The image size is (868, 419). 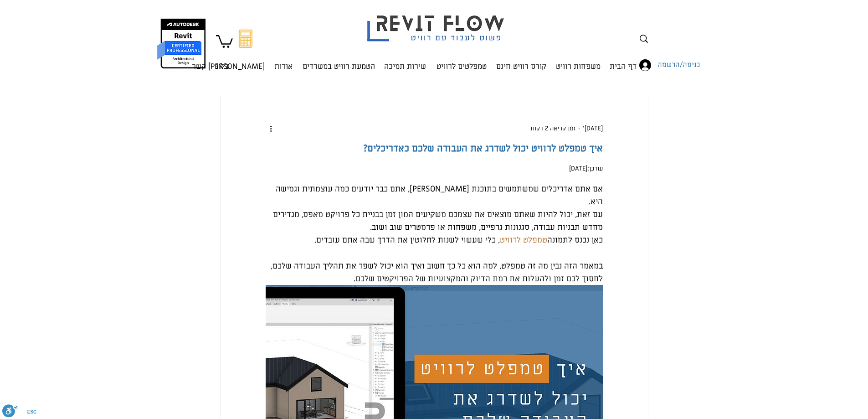 What do you see at coordinates (271, 128) in the screenshot?
I see `button: פעולות נוספות` at bounding box center [271, 128].